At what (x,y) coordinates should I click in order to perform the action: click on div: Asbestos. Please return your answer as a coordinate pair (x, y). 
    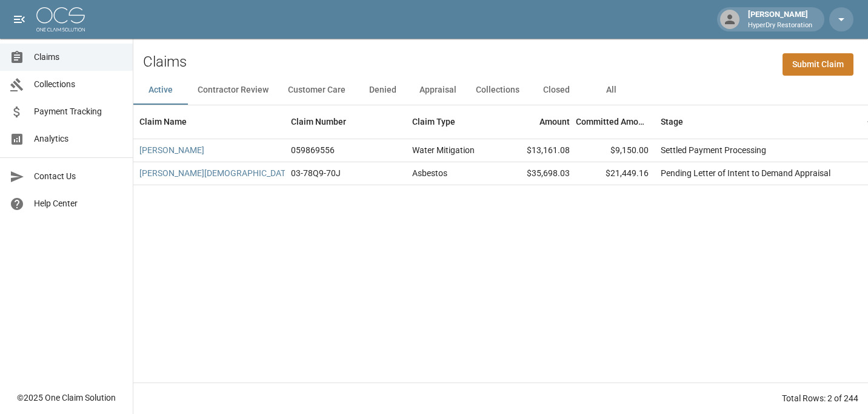
    Looking at the image, I should click on (429, 173).